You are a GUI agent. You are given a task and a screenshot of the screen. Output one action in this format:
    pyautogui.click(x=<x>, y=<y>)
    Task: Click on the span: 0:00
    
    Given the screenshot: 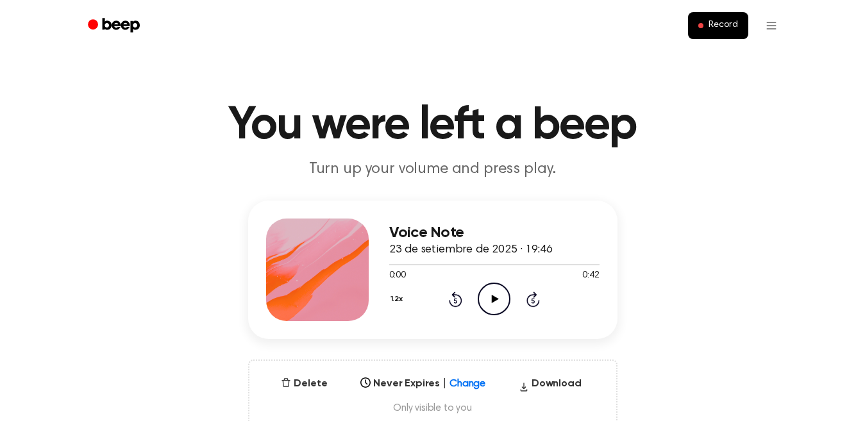 What is the action you would take?
    pyautogui.click(x=397, y=276)
    